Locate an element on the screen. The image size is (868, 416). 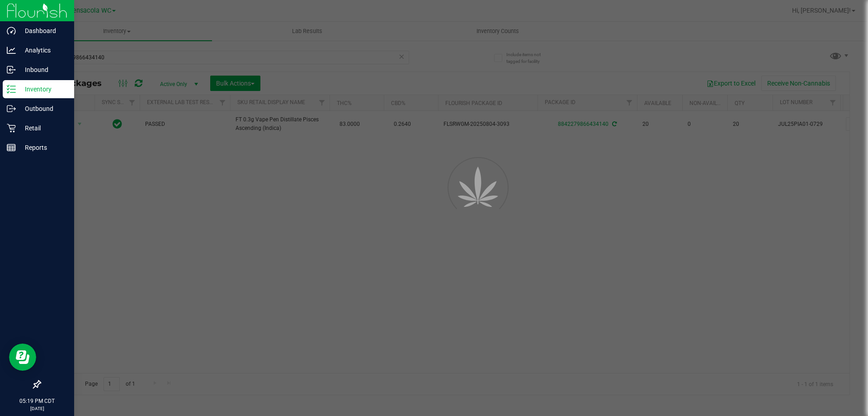
p: Dashboard is located at coordinates (43, 31).